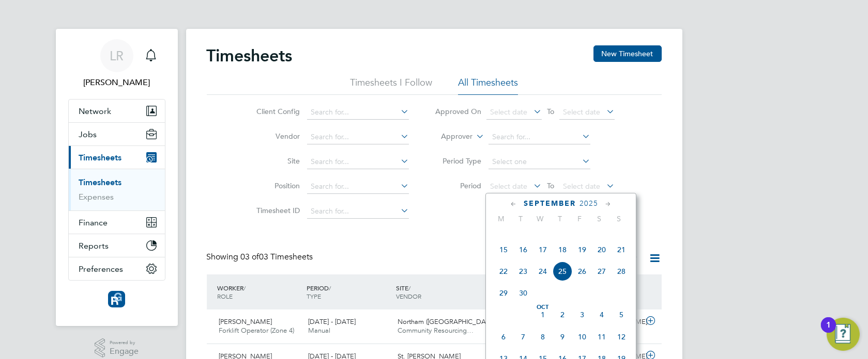 This screenshot has width=868, height=359. Describe the element at coordinates (117, 178) in the screenshot. I see `nav: Main navigation` at that location.